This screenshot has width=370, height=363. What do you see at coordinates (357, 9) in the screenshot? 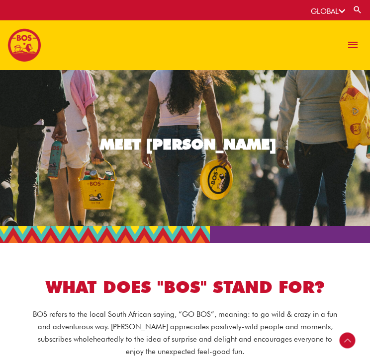
I see `a: Search button` at bounding box center [357, 9].